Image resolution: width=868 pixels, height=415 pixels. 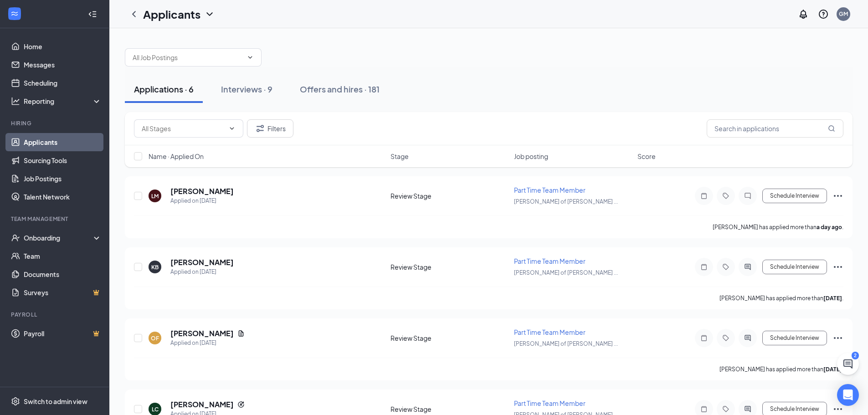 What do you see at coordinates (646, 156) in the screenshot?
I see `span: Score` at bounding box center [646, 156].